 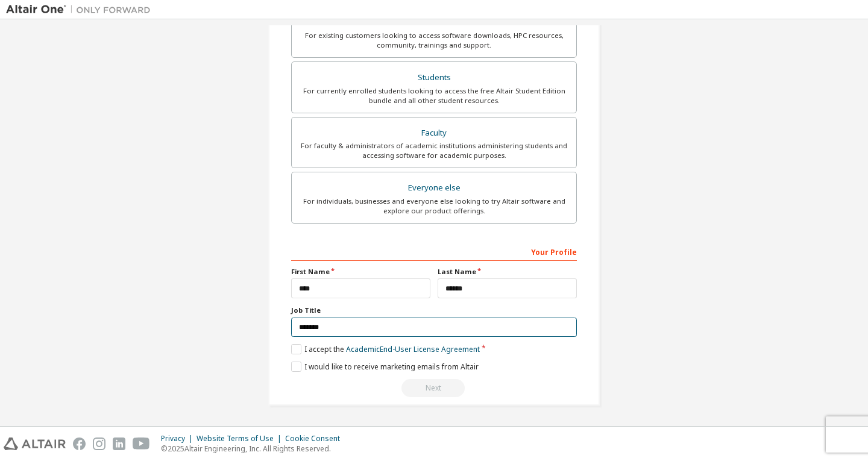 What do you see at coordinates (434, 96) in the screenshot?
I see `div: For currently enrolled students looking to access the free Altair Student Edition bundle and all ...` at bounding box center [434, 96].